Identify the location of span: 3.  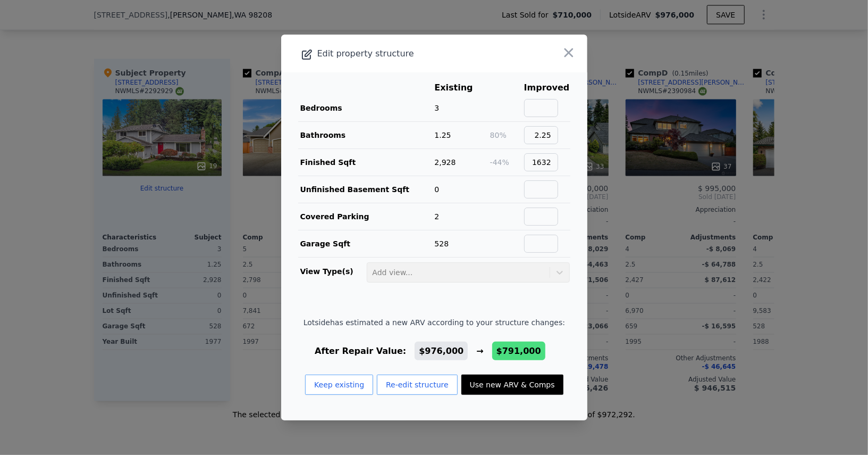
(437, 108).